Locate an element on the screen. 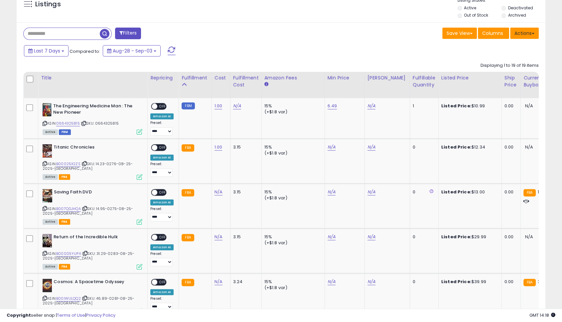  div: Displaying 1 to 19 of 19 items is located at coordinates (509, 65).